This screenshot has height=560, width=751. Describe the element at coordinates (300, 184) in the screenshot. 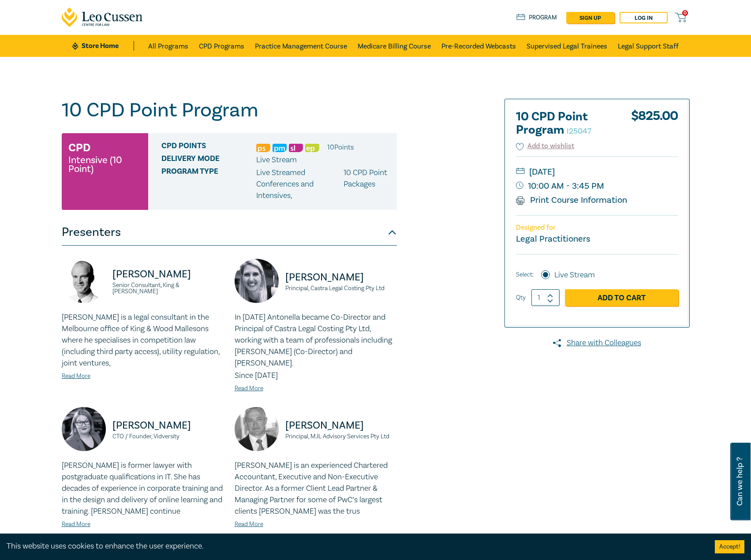

I see `p: Live Streamed Conferences and Intensives ,` at that location.